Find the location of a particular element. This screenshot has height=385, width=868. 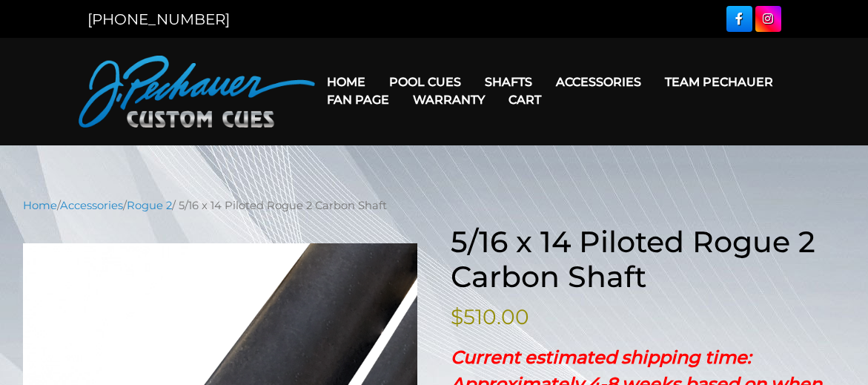

a: Shafts is located at coordinates (508, 81).